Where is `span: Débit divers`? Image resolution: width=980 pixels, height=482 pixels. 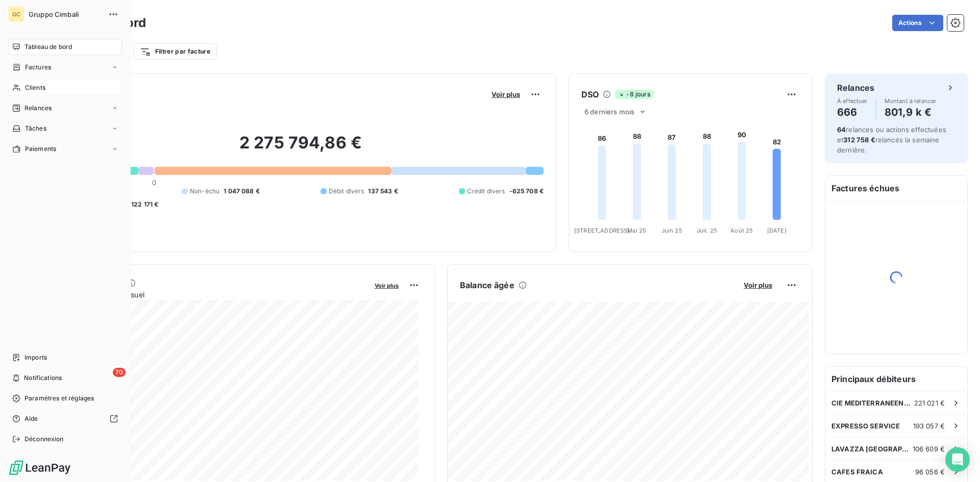 span: Débit divers is located at coordinates (346, 192).